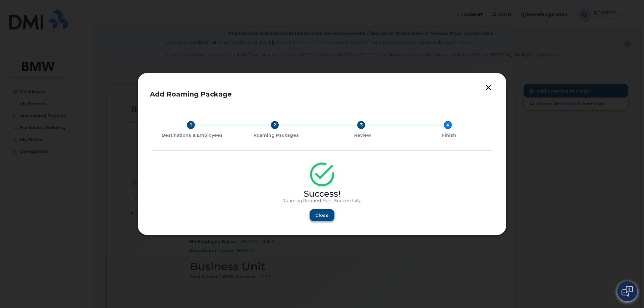 This screenshot has height=308, width=644. I want to click on p: Roaming Request Sent Successfully., so click(322, 201).